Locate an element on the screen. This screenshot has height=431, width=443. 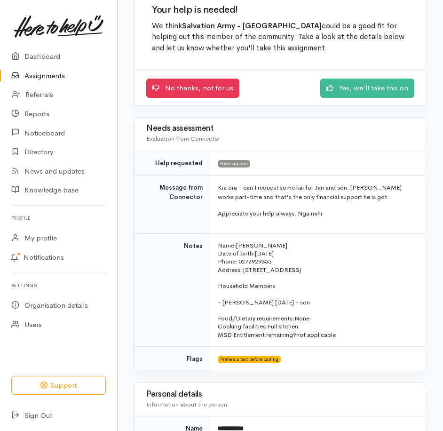
span: Food/Dietary requirements: is located at coordinates (256, 318).